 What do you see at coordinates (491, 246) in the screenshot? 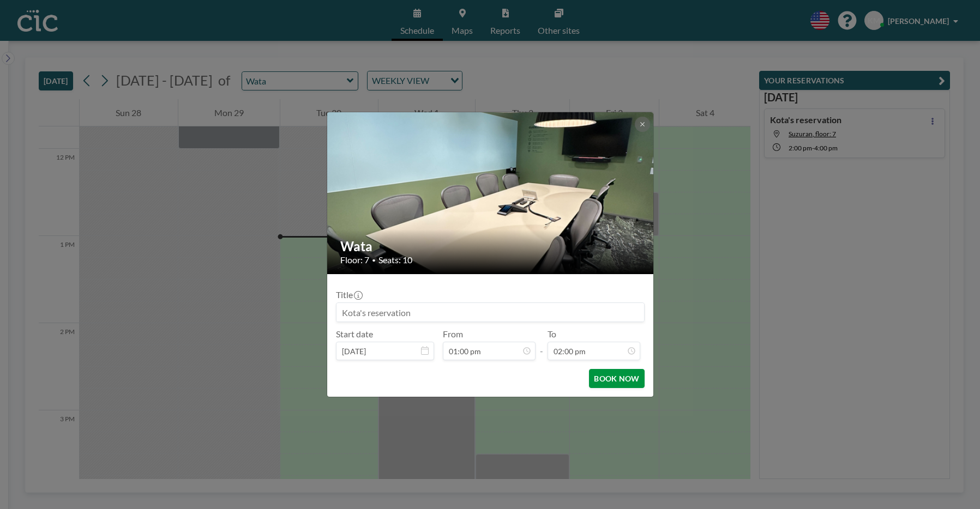
I see `h2: Wata` at bounding box center [491, 246].